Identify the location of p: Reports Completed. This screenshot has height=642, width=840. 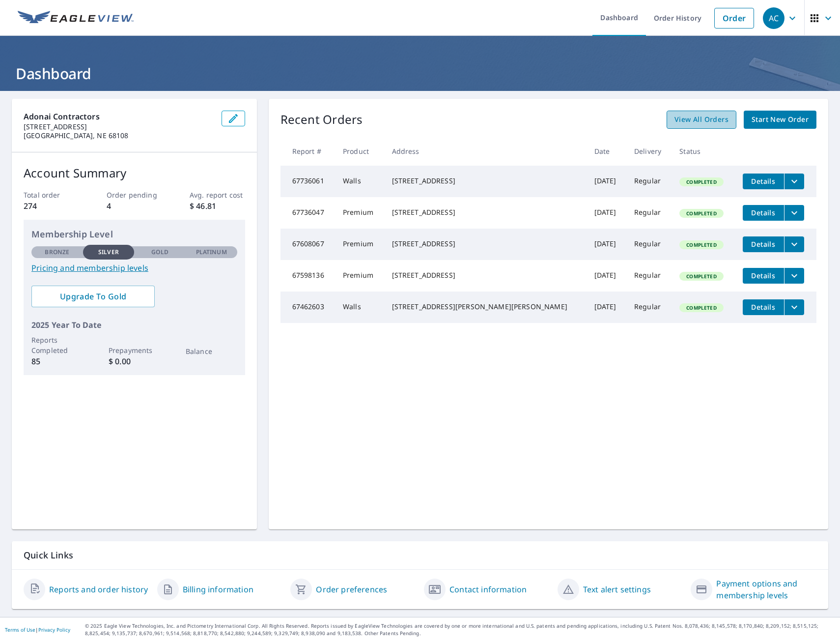
(57, 345).